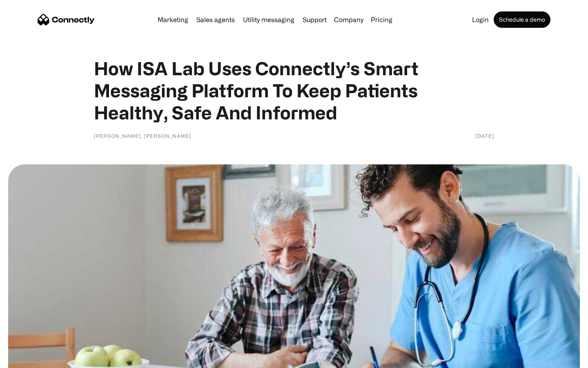 The height and width of the screenshot is (368, 588). Describe the element at coordinates (522, 20) in the screenshot. I see `a: Schedule a demo` at that location.